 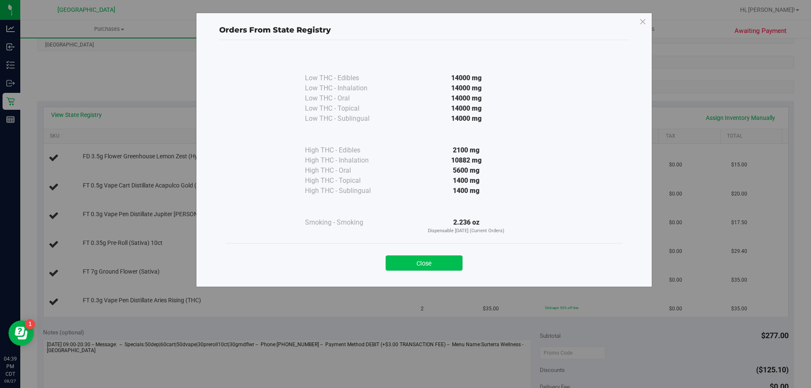 What do you see at coordinates (347, 191) in the screenshot?
I see `div: High THC - Sublingual` at bounding box center [347, 191].